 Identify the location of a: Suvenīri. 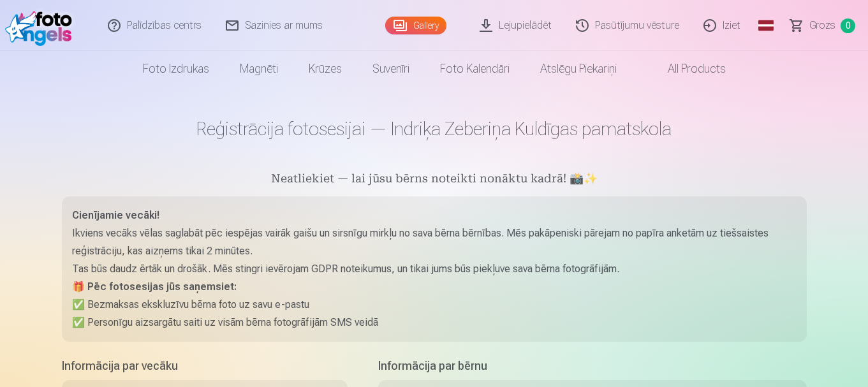
(391, 69).